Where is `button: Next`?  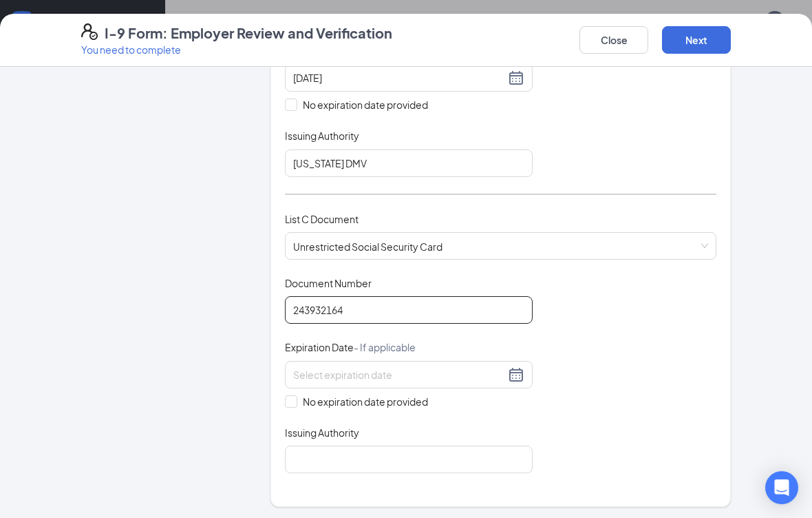 button: Next is located at coordinates (697, 40).